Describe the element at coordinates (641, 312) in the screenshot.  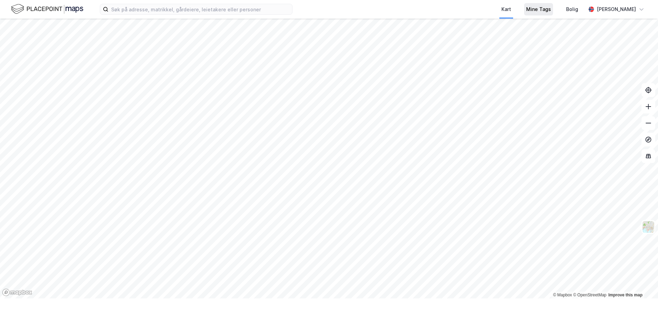
I see `div: Kontrollprogram for chat` at that location.